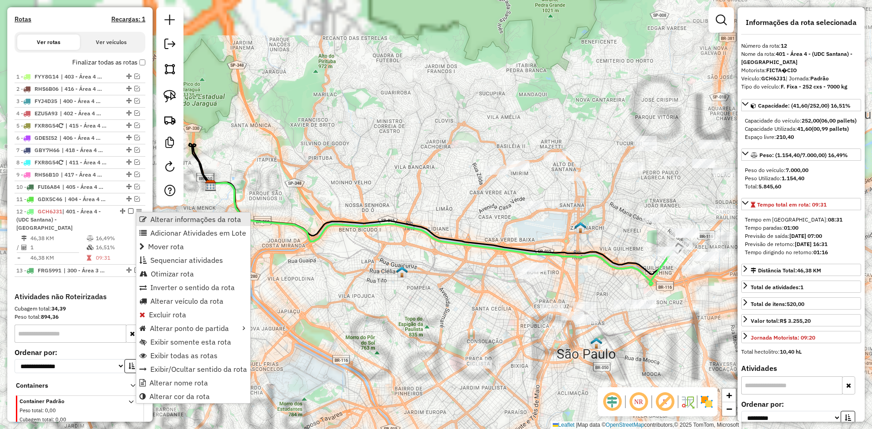  Describe the element at coordinates (801, 154) in the screenshot. I see `a: Peso: (1.154,40/7.000,00) 16,49%` at that location.